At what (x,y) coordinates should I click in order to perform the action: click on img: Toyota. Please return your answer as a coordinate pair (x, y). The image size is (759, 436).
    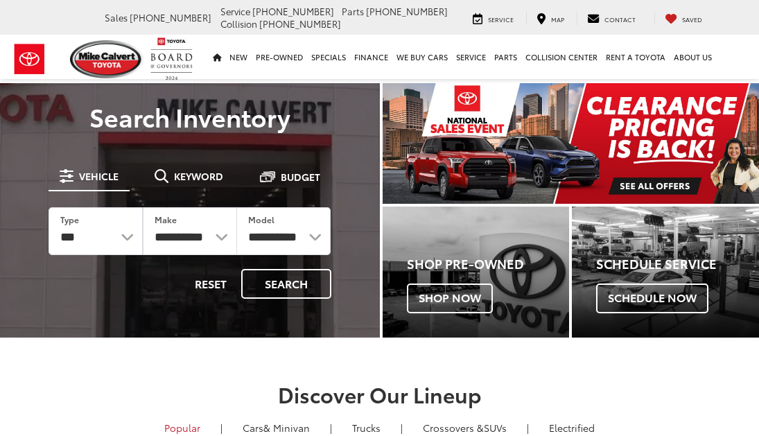
    Looking at the image, I should click on (29, 59).